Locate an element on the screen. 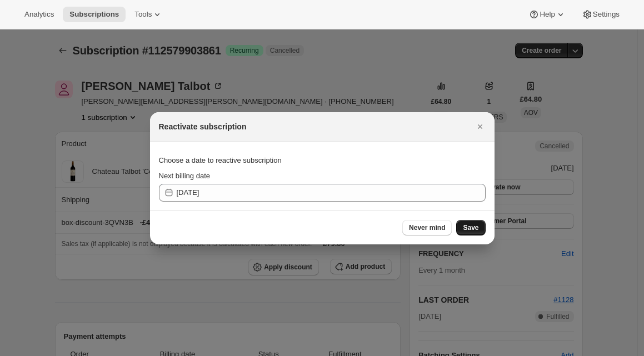 The width and height of the screenshot is (644, 356). button: Close is located at coordinates (480, 127).